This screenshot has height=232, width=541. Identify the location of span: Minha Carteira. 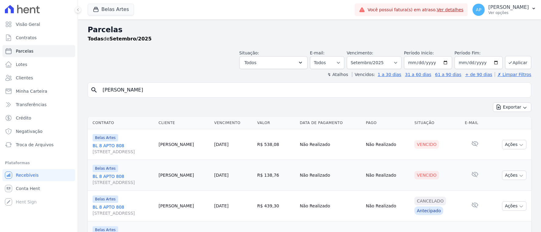
(31, 91).